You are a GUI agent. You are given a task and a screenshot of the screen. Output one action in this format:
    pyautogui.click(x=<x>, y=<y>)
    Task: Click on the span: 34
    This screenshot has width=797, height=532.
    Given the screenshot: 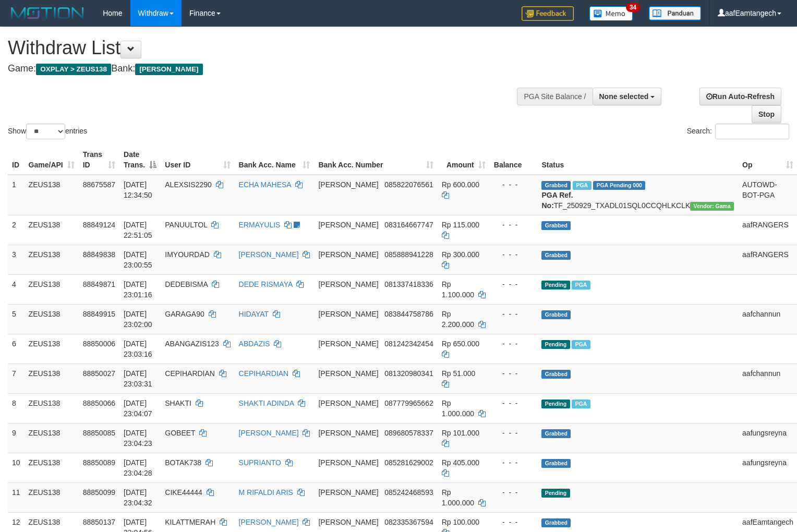 What is the action you would take?
    pyautogui.click(x=632, y=8)
    